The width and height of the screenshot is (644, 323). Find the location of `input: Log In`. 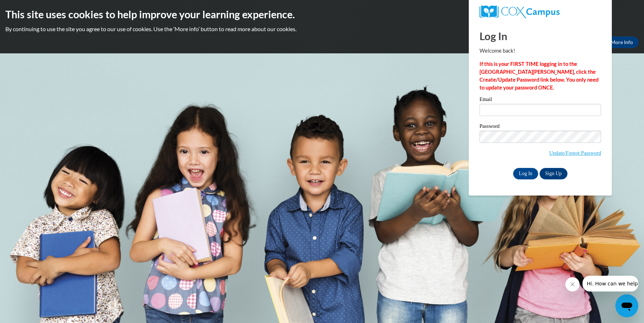

input: Log In is located at coordinates (526, 174).